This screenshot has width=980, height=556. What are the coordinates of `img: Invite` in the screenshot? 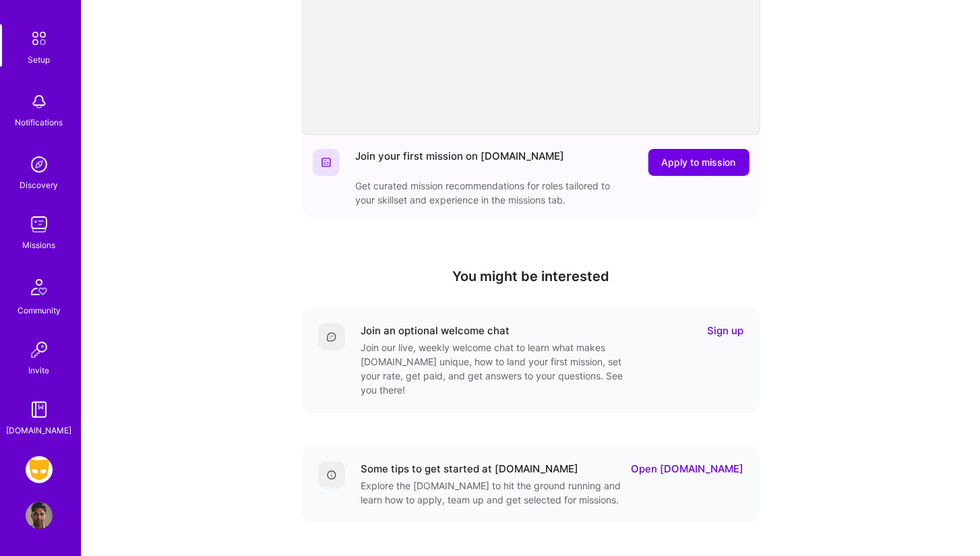 It's located at (39, 350).